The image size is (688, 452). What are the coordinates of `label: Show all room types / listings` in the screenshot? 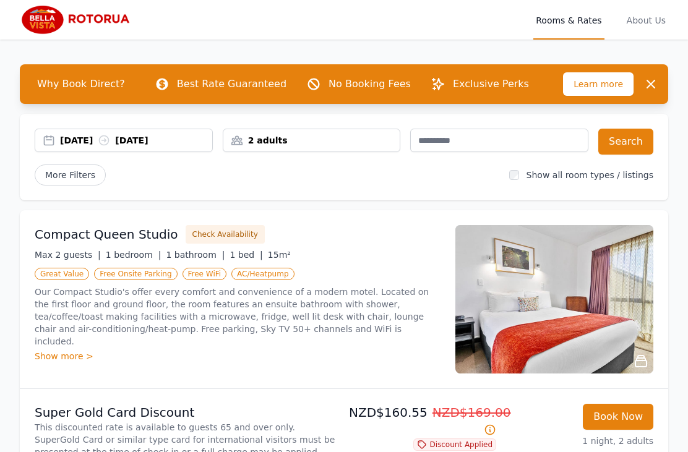 It's located at (590, 175).